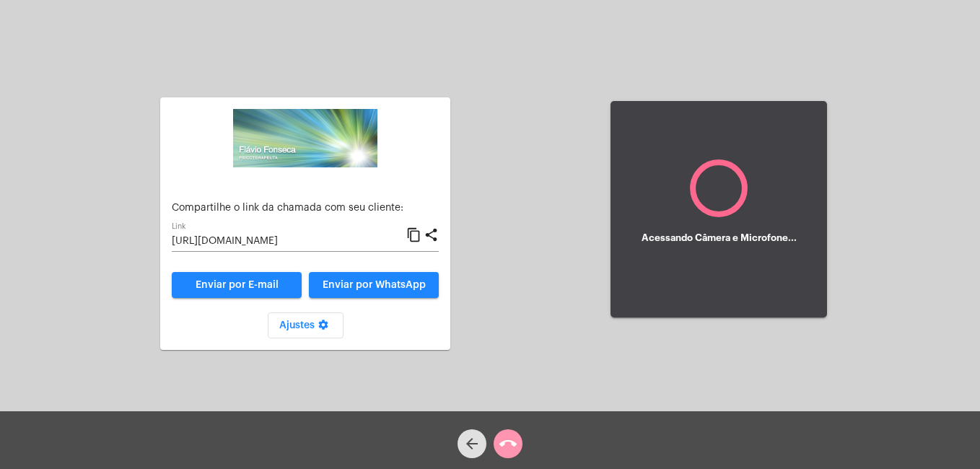 This screenshot has height=469, width=980. I want to click on span: Enviar por E-mail, so click(237, 286).